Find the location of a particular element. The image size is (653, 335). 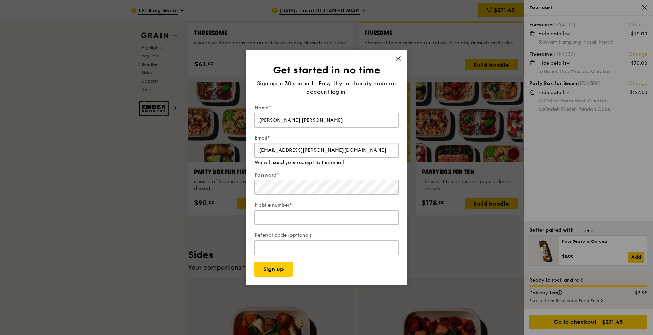

div: We will send your receipt to this email is located at coordinates (327, 163).